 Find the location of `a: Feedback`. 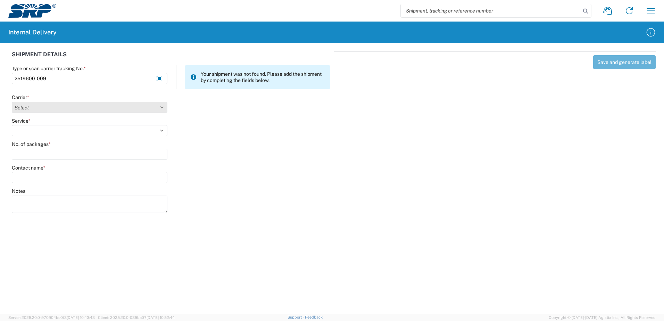

a: Feedback is located at coordinates (313, 317).